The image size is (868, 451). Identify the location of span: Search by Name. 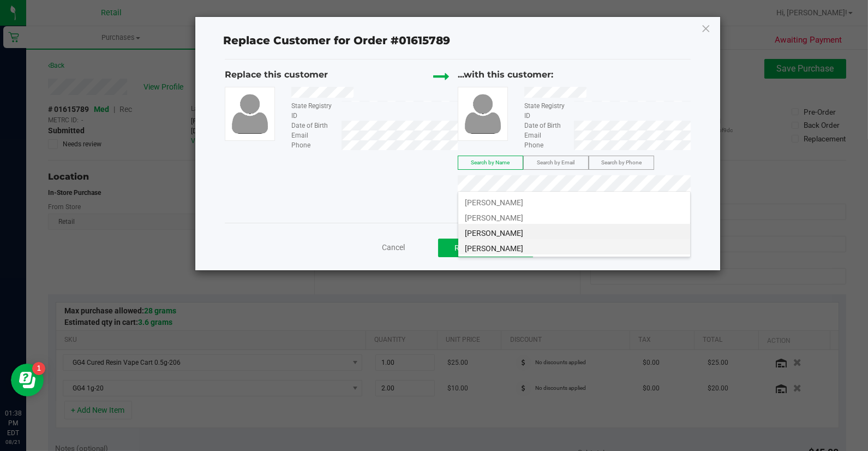
(490, 162).